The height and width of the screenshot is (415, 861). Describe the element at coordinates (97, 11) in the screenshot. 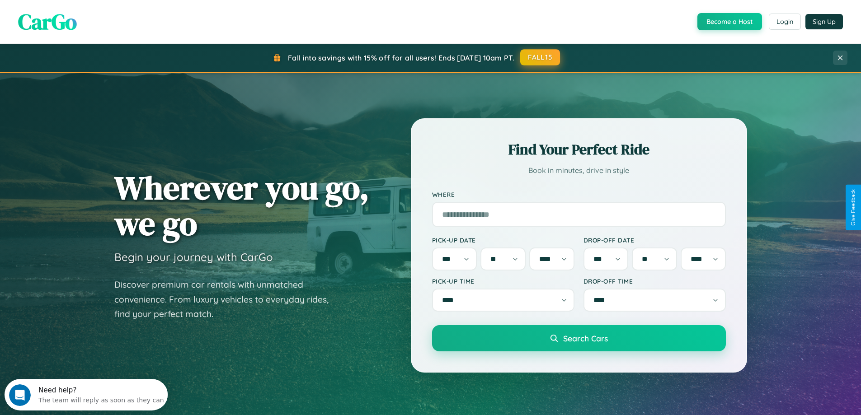

I see `div: Need help?` at that location.